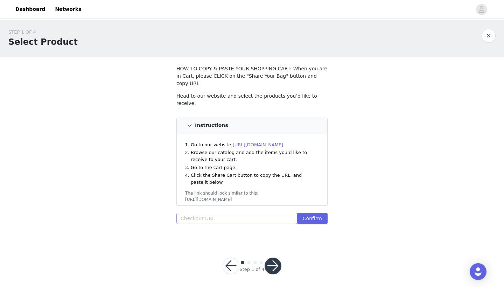 This screenshot has height=287, width=504. I want to click on h1: Select Product, so click(43, 42).